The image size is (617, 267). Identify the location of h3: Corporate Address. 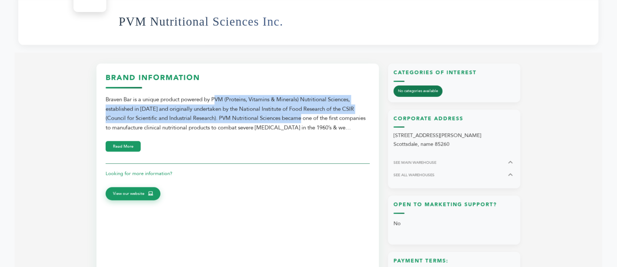
(454, 121).